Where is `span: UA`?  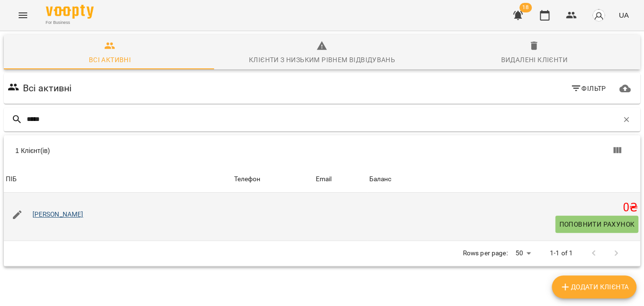 span: UA is located at coordinates (624, 15).